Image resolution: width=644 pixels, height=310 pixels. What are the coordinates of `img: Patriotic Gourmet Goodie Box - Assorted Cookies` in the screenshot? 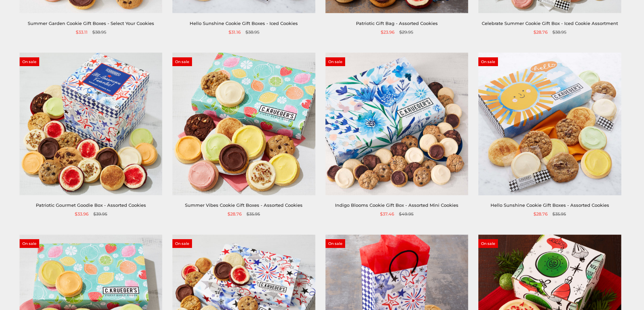 It's located at (91, 124).